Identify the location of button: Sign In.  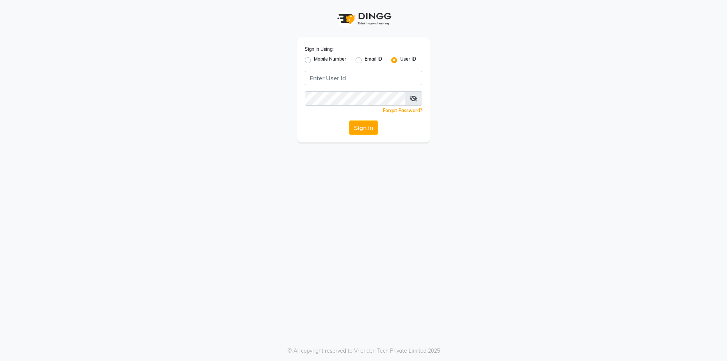
(364, 128).